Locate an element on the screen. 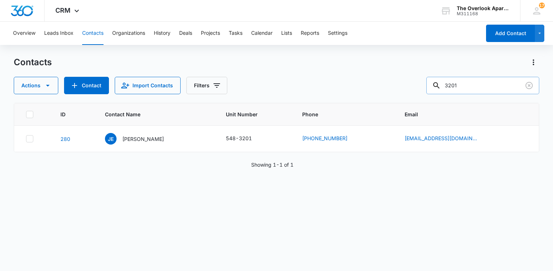  span: ID is located at coordinates (69, 114).